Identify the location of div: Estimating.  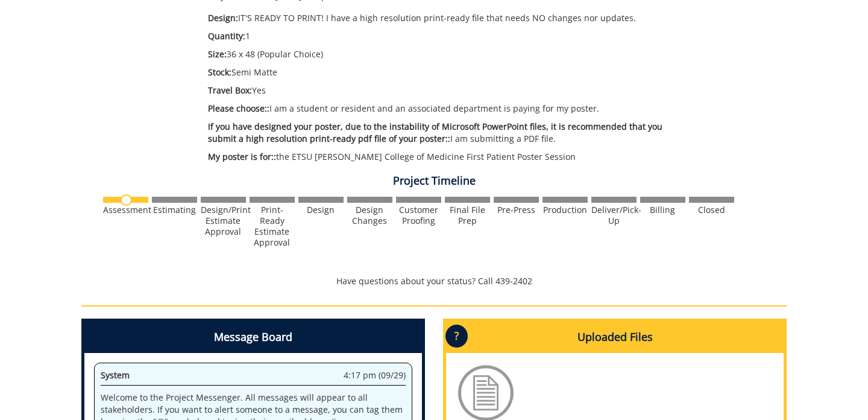
(174, 210).